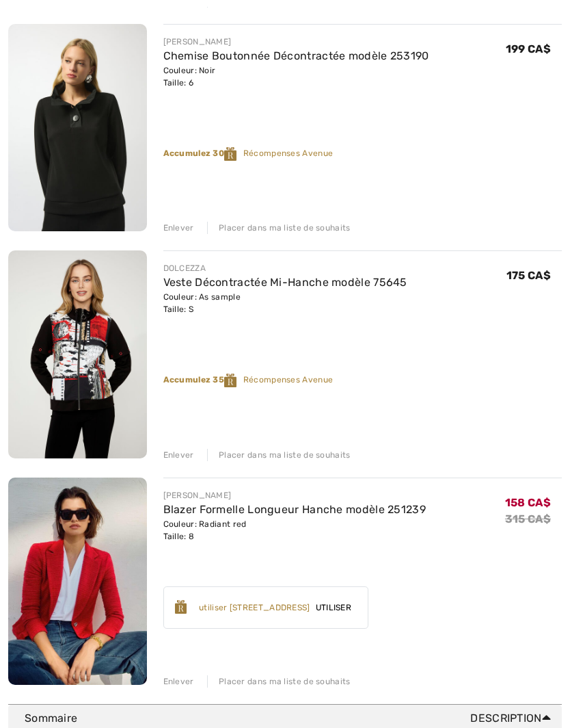 The width and height of the screenshot is (570, 728). I want to click on div: Couleur: As sample Taille: S, so click(285, 303).